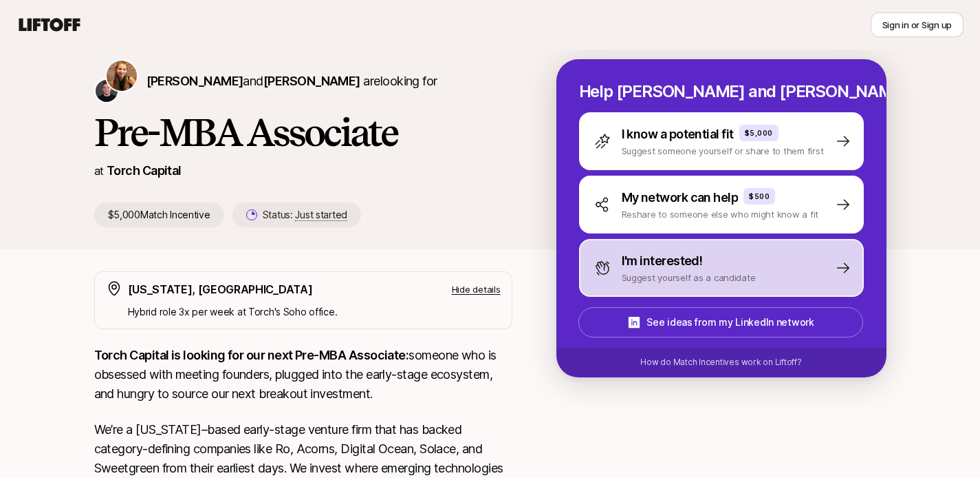  Describe the element at coordinates (106, 91) in the screenshot. I see `img: Christopher Harper` at that location.